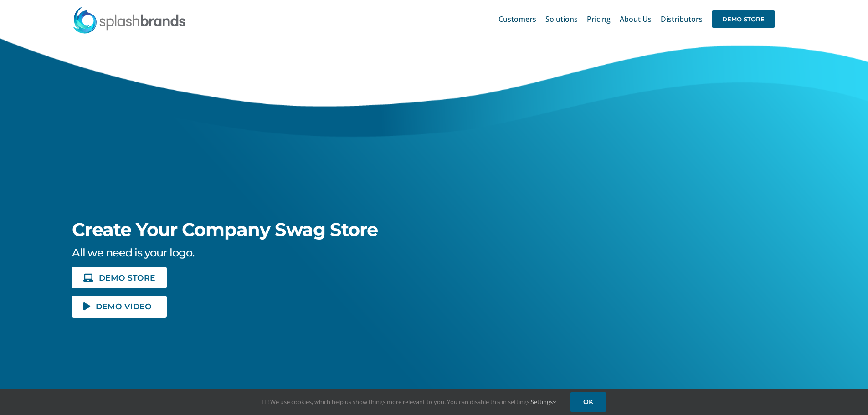 This screenshot has width=868, height=415. Describe the element at coordinates (682, 19) in the screenshot. I see `span: Distributors` at that location.